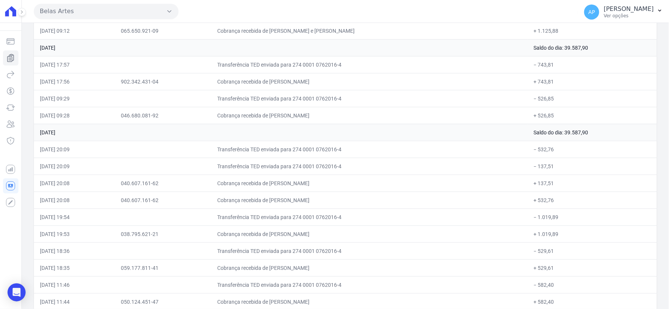 The height and width of the screenshot is (309, 669). Describe the element at coordinates (592, 98) in the screenshot. I see `td: − 526,85` at that location.